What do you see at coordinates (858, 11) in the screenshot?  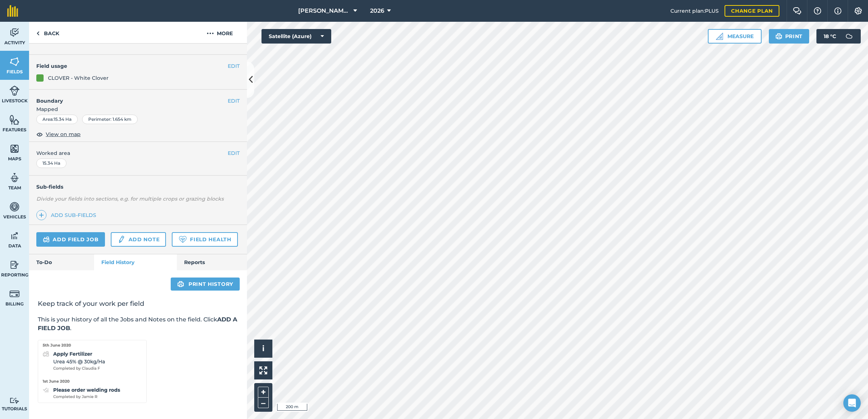 I see `img: A cog icon` at bounding box center [858, 11].